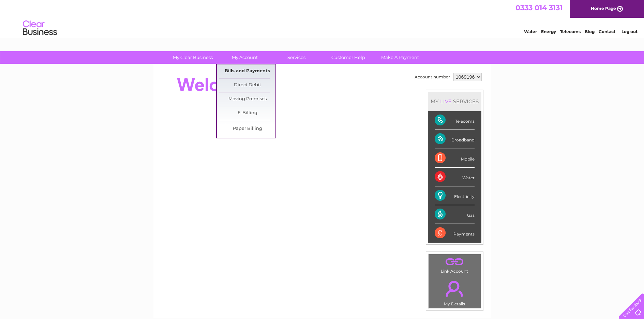 The height and width of the screenshot is (319, 644). Describe the element at coordinates (247, 85) in the screenshot. I see `a: Direct Debit` at that location.